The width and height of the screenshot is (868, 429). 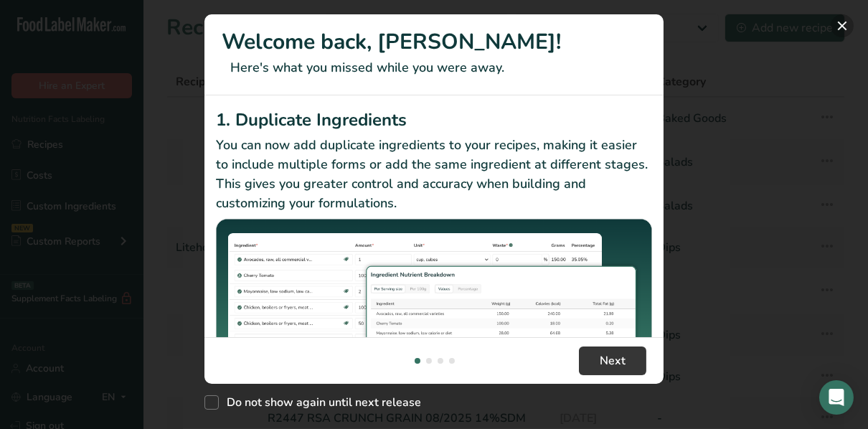 What do you see at coordinates (434, 119) in the screenshot?
I see `h2: 1. Duplicate Ingredients` at bounding box center [434, 119].